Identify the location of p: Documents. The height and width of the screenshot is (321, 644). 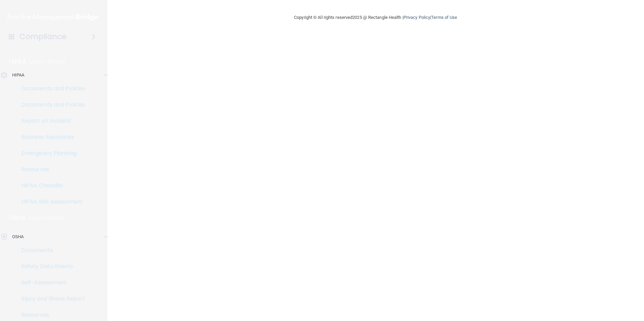
(50, 250).